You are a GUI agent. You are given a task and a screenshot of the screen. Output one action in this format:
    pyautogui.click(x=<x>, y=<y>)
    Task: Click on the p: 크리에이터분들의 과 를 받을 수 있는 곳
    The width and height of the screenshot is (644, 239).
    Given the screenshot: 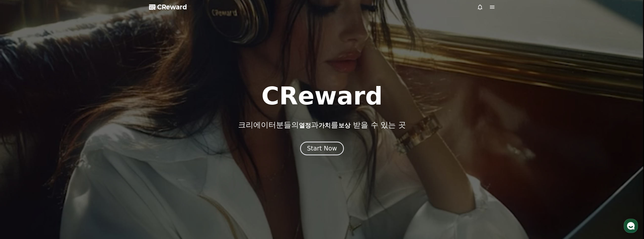 What is the action you would take?
    pyautogui.click(x=322, y=125)
    